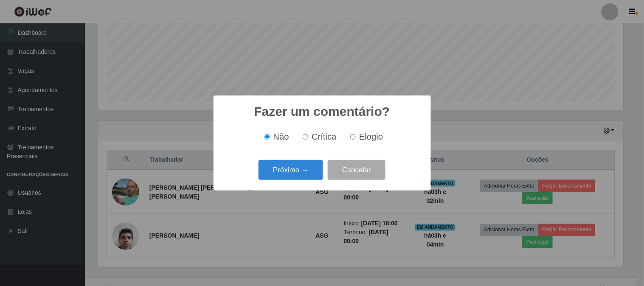 The image size is (644, 286). Describe the element at coordinates (281, 137) in the screenshot. I see `span: Não` at that location.